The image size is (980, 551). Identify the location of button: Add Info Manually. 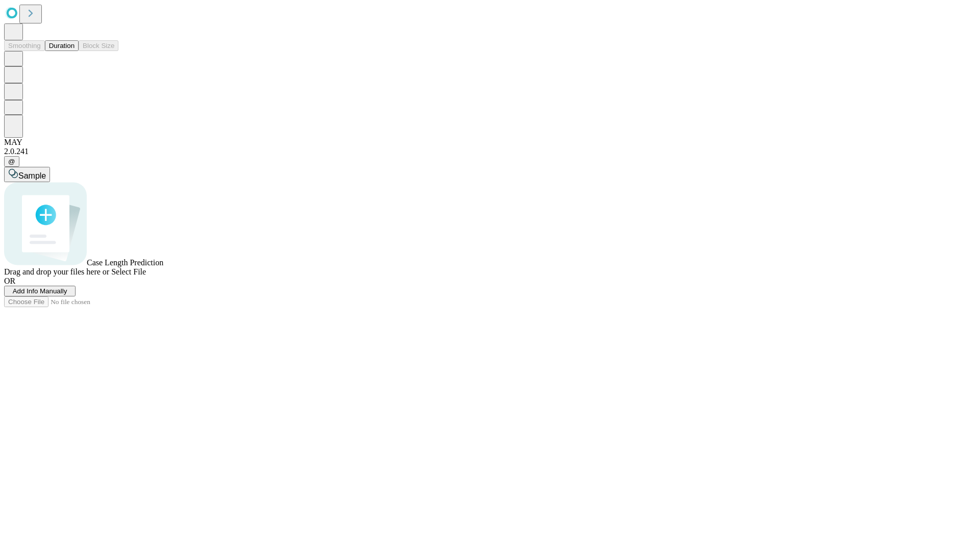
(40, 291).